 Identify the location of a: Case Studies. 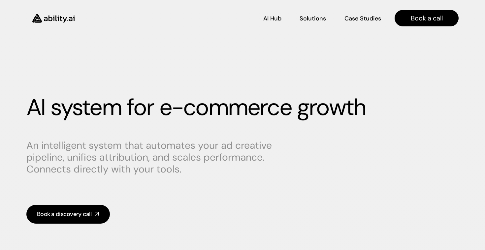
(363, 18).